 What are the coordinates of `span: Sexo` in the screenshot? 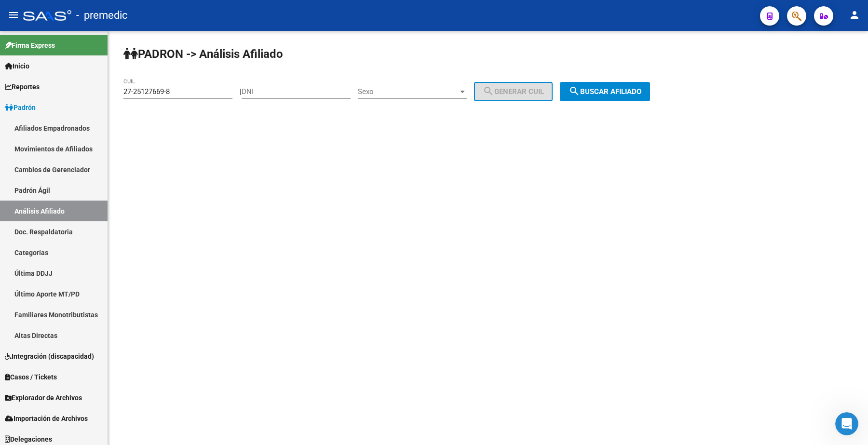 It's located at (408, 92).